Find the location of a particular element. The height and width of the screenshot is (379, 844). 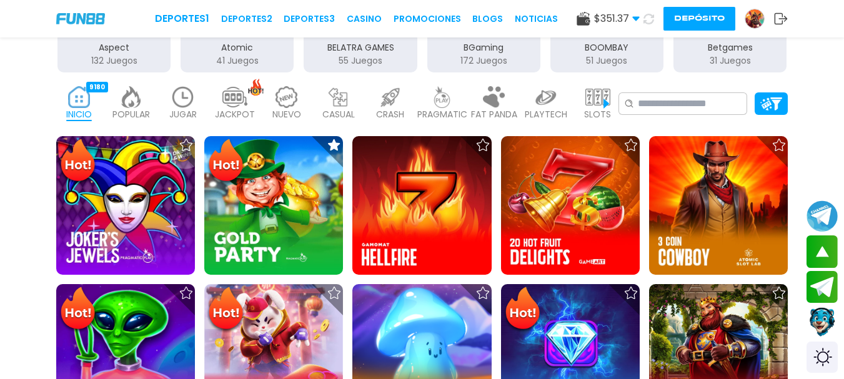

p: NUEVO is located at coordinates (287, 114).